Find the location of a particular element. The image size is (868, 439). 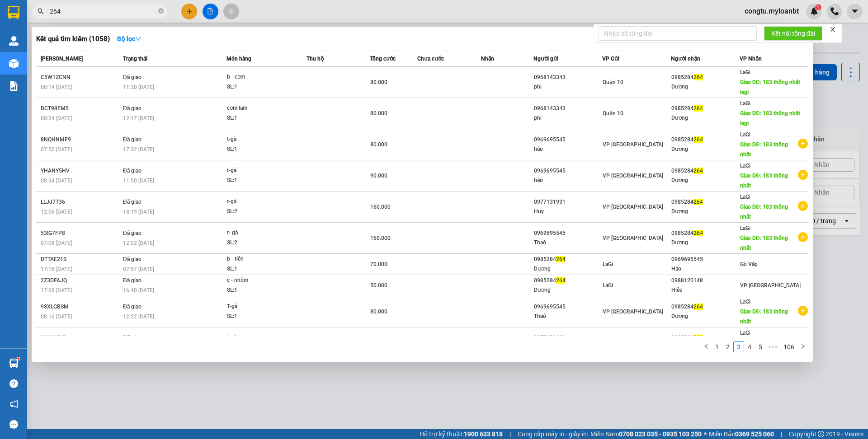

span: close is located at coordinates (832, 29).